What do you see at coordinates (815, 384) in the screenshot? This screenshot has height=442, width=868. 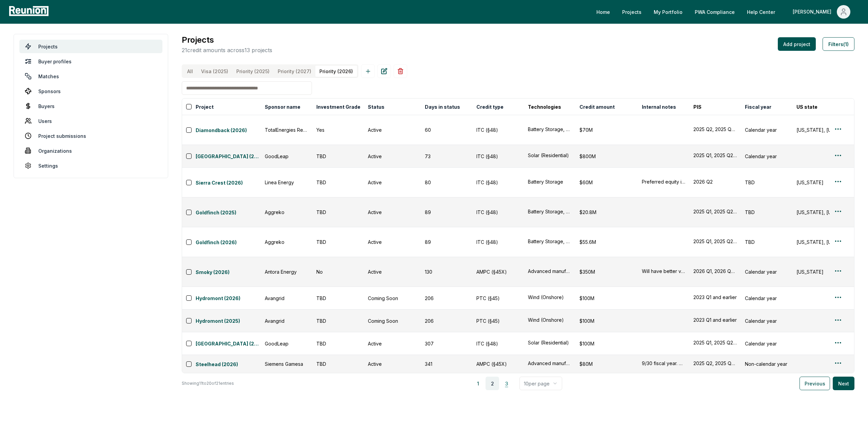 I see `button: Previous` at bounding box center [815, 384].